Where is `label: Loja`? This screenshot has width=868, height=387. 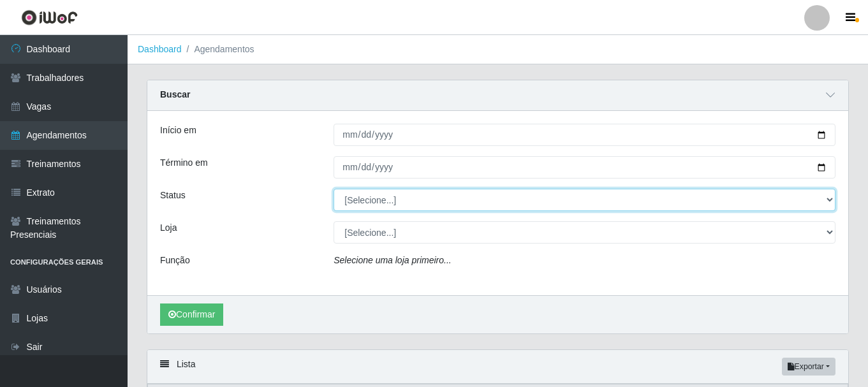 label: Loja is located at coordinates (168, 228).